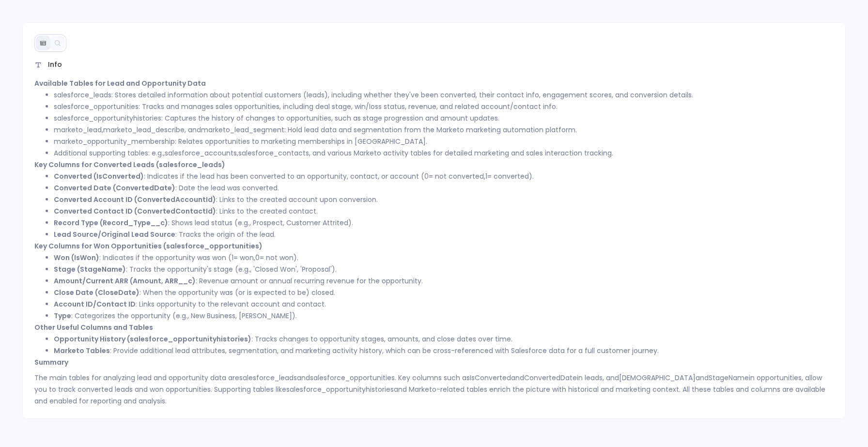 The width and height of the screenshot is (868, 447). I want to click on span: Info, so click(55, 64).